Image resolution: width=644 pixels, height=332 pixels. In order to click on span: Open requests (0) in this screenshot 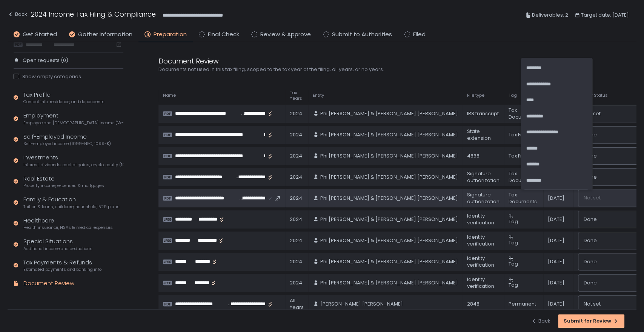, I will do `click(45, 61)`.